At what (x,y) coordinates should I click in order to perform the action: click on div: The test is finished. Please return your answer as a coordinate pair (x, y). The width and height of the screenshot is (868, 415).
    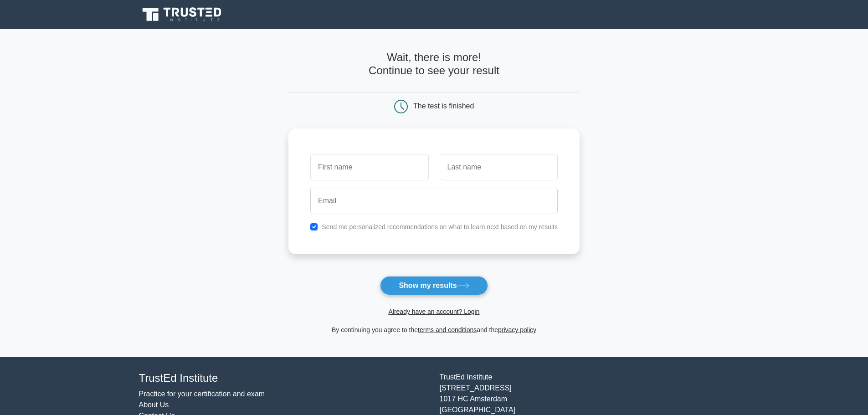
    Looking at the image, I should click on (443, 106).